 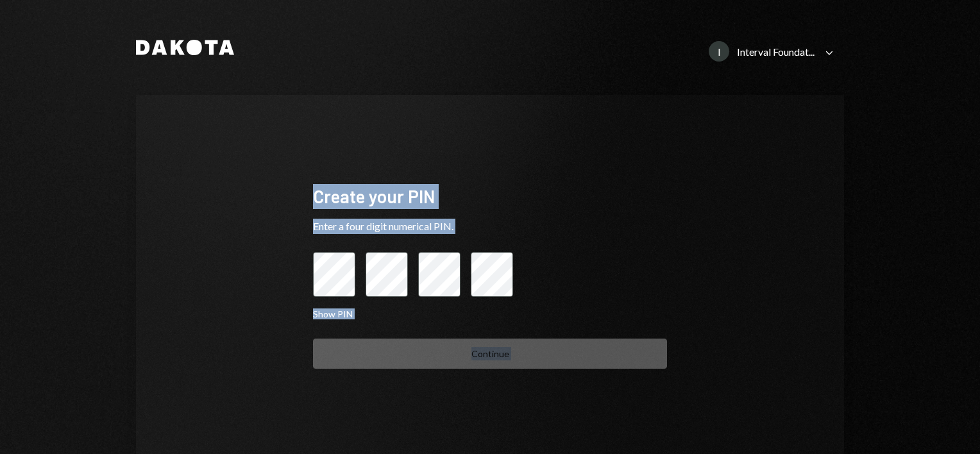 I want to click on button: Show PIN, so click(x=333, y=315).